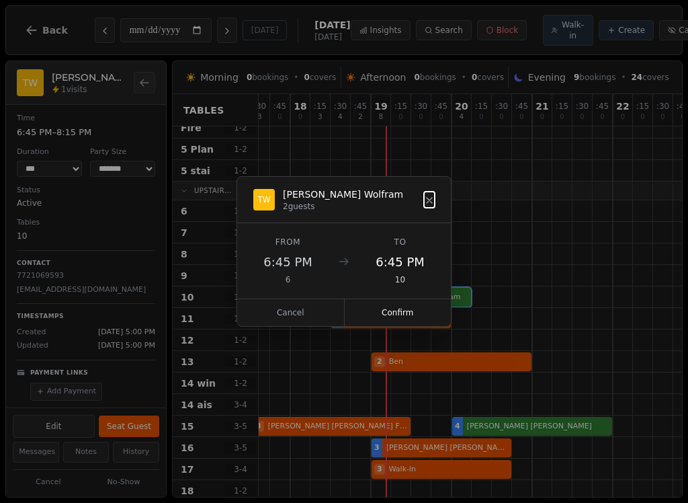 This screenshot has width=688, height=503. What do you see at coordinates (398, 312) in the screenshot?
I see `button: Confirm` at bounding box center [398, 312].